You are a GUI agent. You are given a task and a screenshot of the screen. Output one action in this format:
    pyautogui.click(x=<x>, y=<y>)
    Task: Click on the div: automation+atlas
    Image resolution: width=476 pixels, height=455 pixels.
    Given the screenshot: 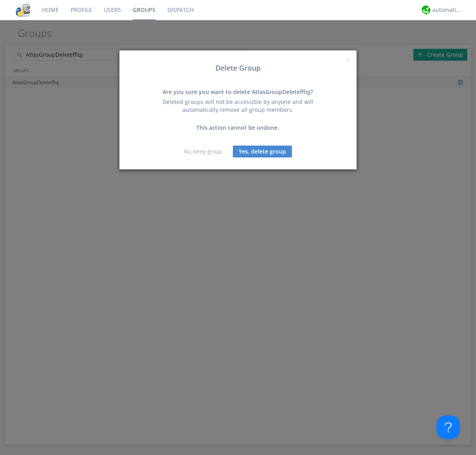 What is the action you would take?
    pyautogui.click(x=447, y=10)
    